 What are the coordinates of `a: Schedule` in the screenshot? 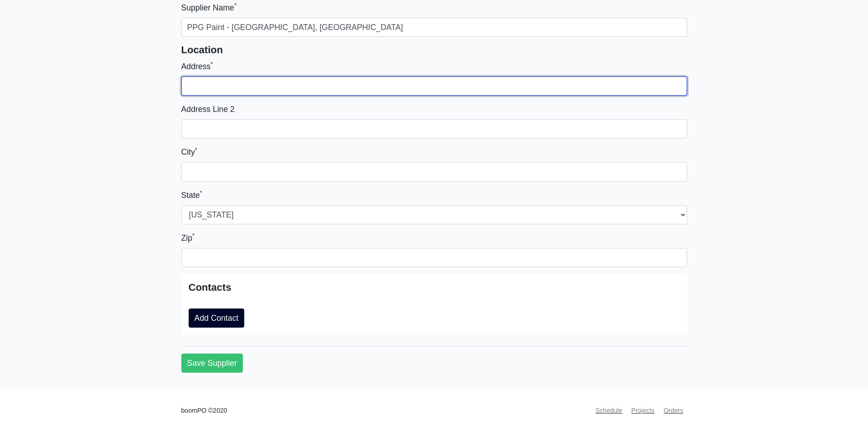 It's located at (609, 410).